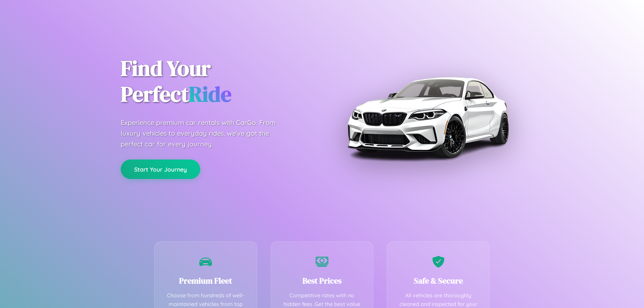  What do you see at coordinates (428, 117) in the screenshot?
I see `img: Premium BMW car rental vehicle` at bounding box center [428, 117].